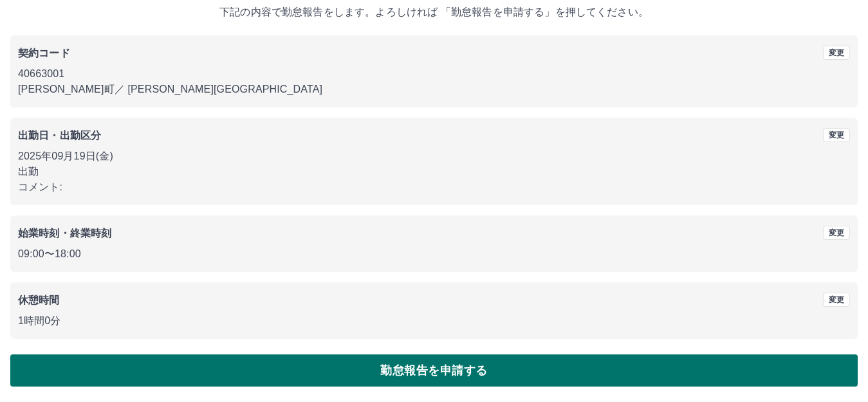 The width and height of the screenshot is (868, 402). I want to click on b: 始業時刻・終業時刻, so click(64, 233).